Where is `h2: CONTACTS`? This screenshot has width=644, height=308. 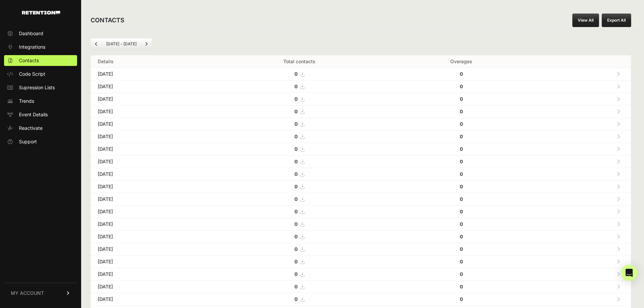
h2: CONTACTS is located at coordinates (107, 21).